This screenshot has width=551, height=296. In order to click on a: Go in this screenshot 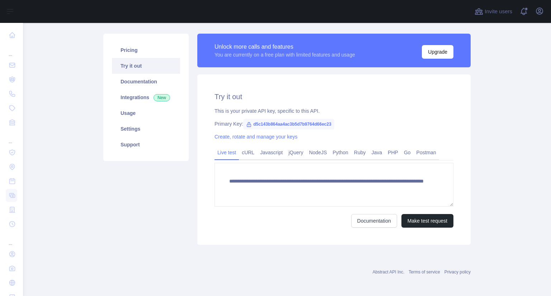, I will do `click(407, 153)`.